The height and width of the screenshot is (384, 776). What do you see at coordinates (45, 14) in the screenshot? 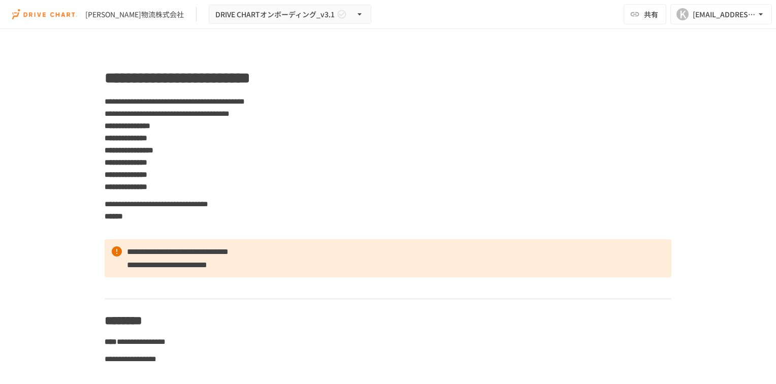
I see `img: i9VDDS9JuLRLX3JIUyK59LcYp6Y9cayLPHs4hOxMB9W` at bounding box center [45, 14].